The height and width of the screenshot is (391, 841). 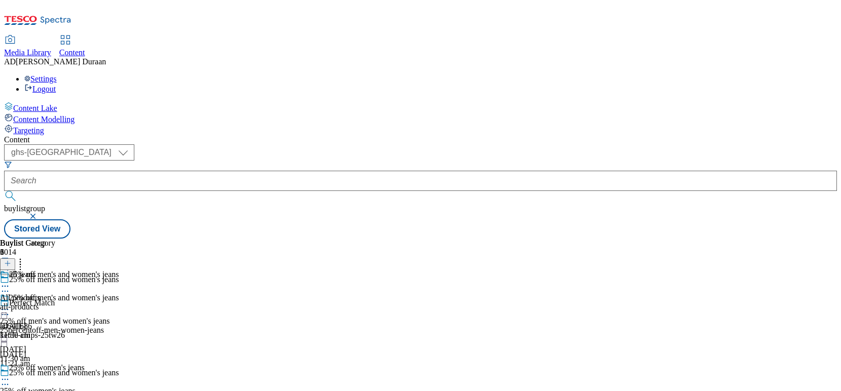 I want to click on a: Media Library, so click(x=27, y=47).